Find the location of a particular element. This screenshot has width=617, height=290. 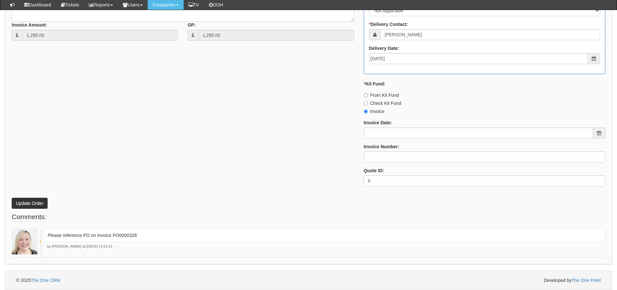

a: The One Point is located at coordinates (586, 280).